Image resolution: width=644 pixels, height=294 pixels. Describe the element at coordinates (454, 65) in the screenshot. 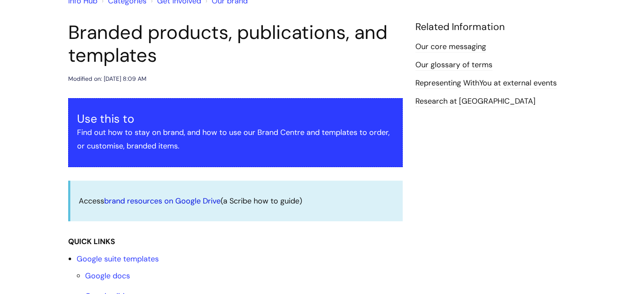

I see `a: Our glossary of terms` at that location.